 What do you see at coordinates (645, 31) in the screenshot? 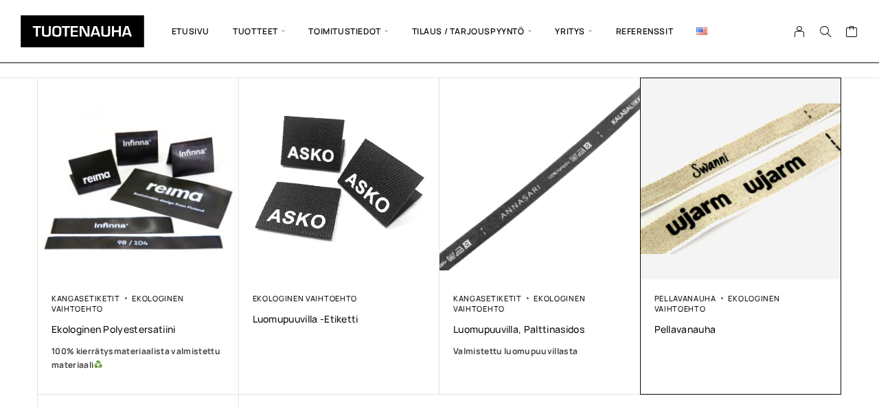
I see `a: Referenssit` at bounding box center [645, 31].